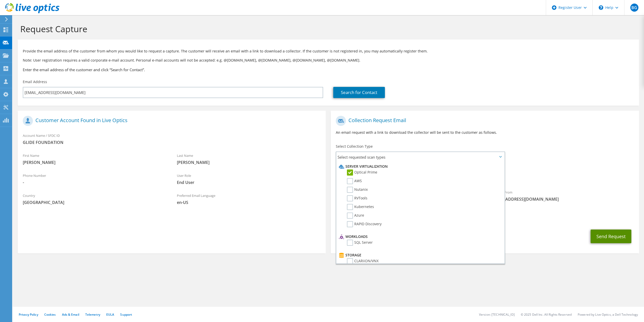 Image resolution: width=644 pixels, height=322 pixels. I want to click on label: Azure, so click(355, 216).